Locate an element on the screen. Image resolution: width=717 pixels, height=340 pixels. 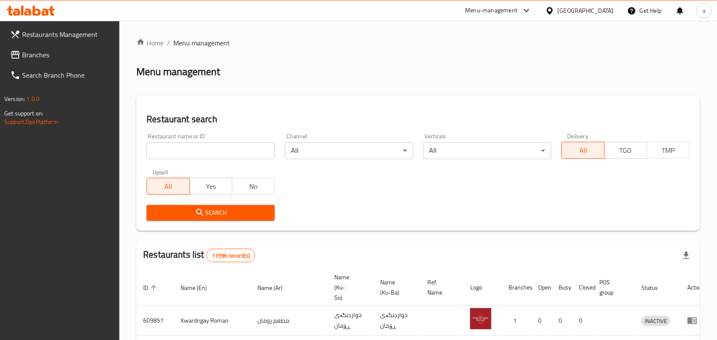
a: Search Branch Phone is located at coordinates (62, 75).